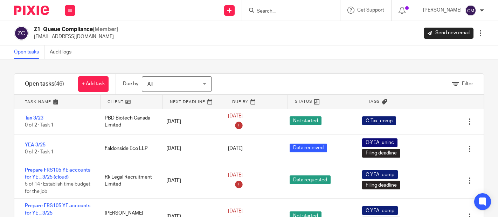  Describe the element at coordinates (44, 84) in the screenshot. I see `h1: Open tasks` at that location.